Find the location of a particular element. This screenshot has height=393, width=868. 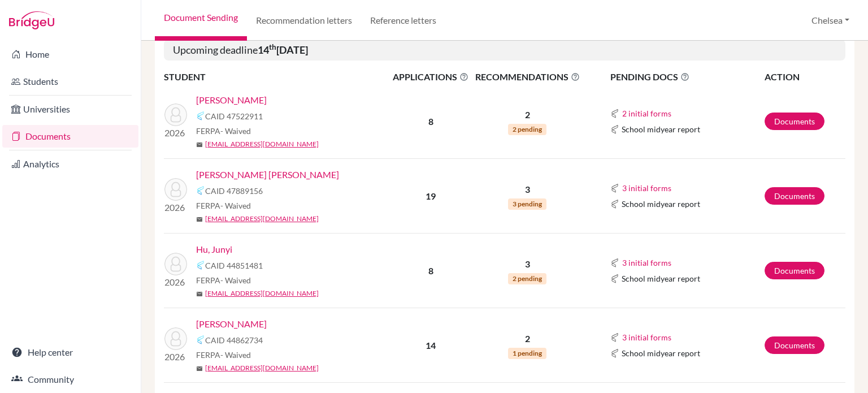

span: 1 pending is located at coordinates (527, 354).